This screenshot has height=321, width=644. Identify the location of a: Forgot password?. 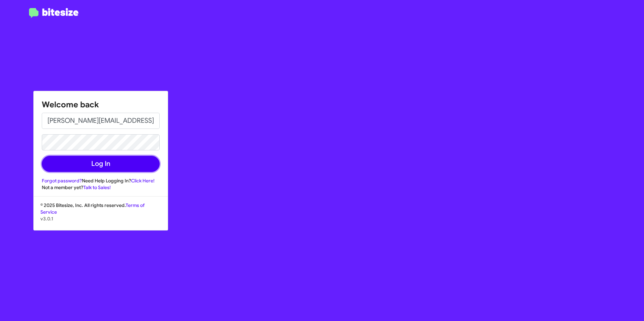
(61, 181).